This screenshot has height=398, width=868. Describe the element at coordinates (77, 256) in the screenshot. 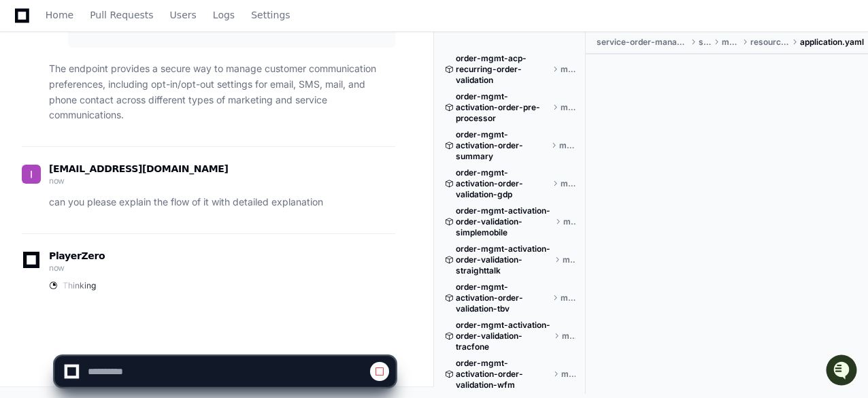

I see `span: PlayerZero` at that location.